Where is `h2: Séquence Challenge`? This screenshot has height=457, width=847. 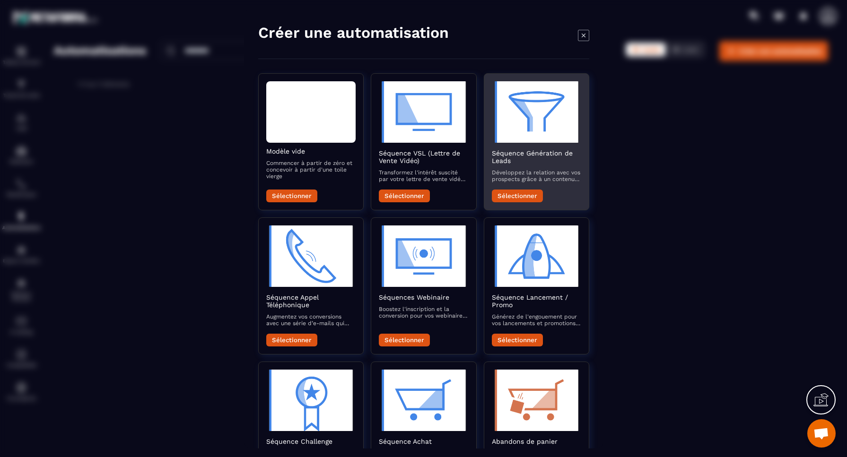
h2: Séquence Challenge is located at coordinates (311, 441).